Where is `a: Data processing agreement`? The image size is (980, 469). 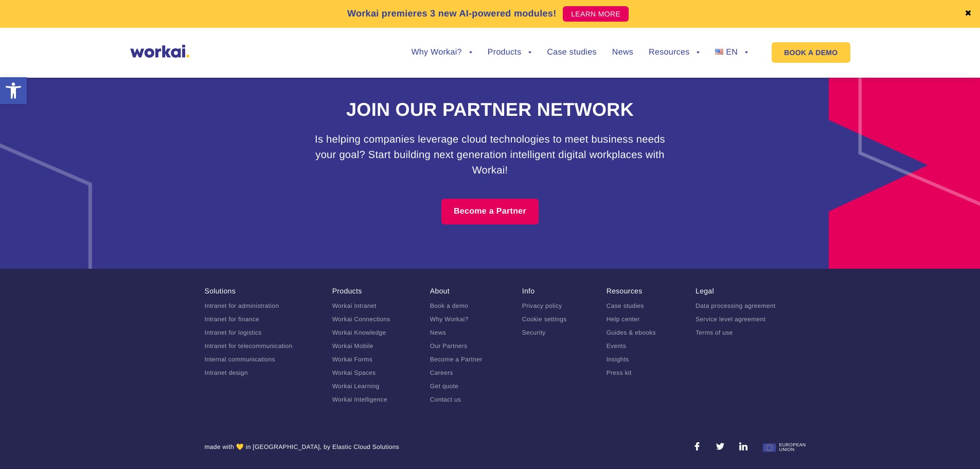
a: Data processing agreement is located at coordinates (735, 305).